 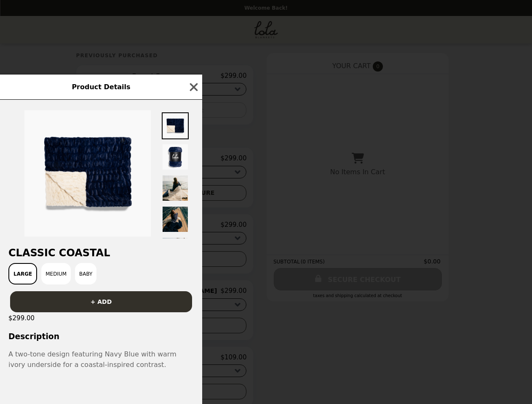 I want to click on button: Large, so click(x=23, y=274).